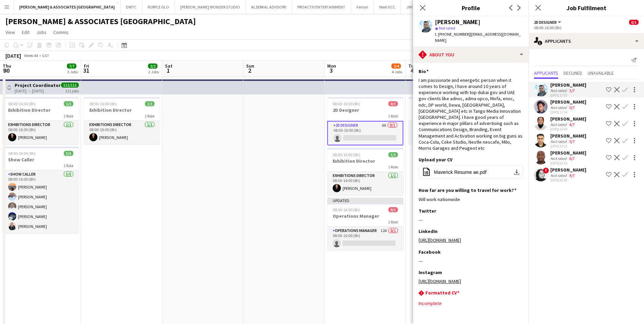 This screenshot has height=324, width=644. I want to click on span: Sat, so click(169, 66).